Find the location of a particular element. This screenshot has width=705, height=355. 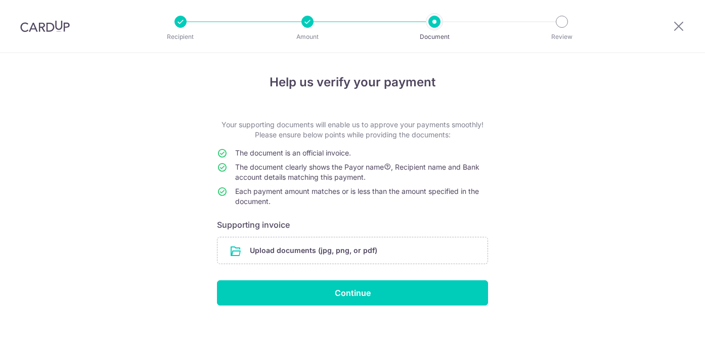

span: The document is an official invoice. is located at coordinates (293, 153).